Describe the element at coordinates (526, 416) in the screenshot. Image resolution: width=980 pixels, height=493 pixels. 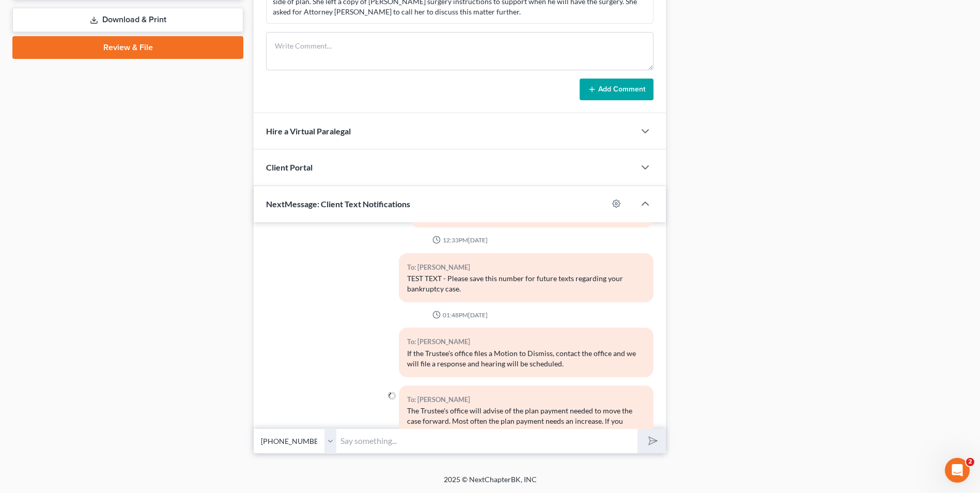
I see `div: The Trustee's office will advise of the plan payment needed to move the case forward. Most often ...` at that location.